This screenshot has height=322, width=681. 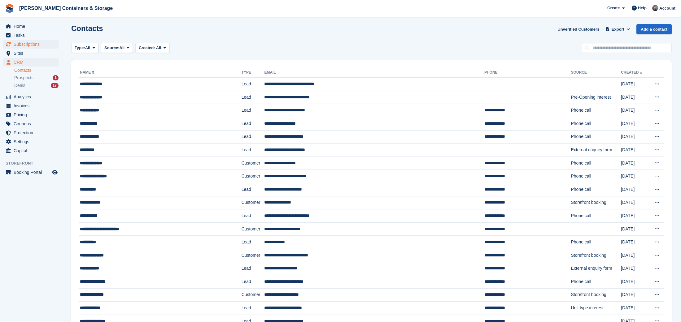 I want to click on th: Source, so click(x=596, y=73).